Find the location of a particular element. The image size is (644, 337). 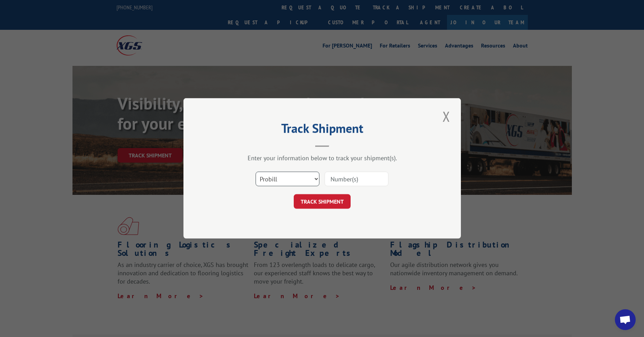

button: Close modal is located at coordinates (446, 116).